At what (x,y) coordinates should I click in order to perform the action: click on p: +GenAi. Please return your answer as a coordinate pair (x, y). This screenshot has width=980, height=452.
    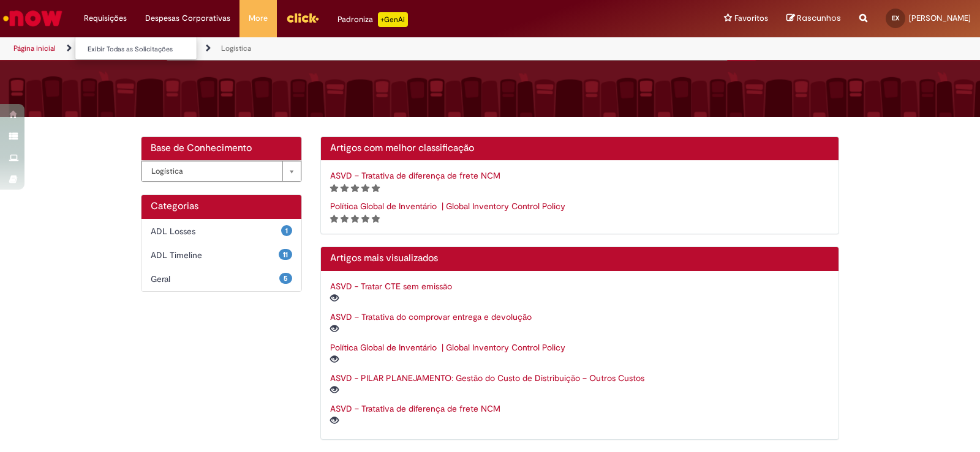
    Looking at the image, I should click on (393, 20).